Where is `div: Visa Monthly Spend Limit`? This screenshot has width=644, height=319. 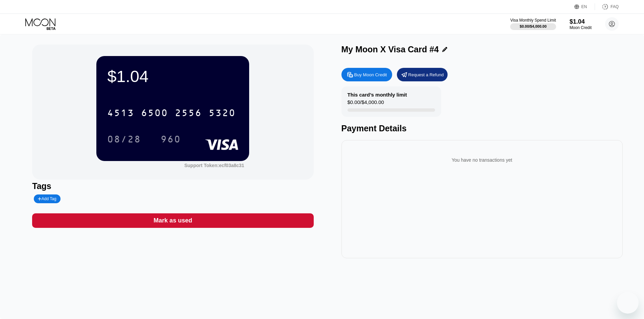 div: Visa Monthly Spend Limit is located at coordinates (532, 20).